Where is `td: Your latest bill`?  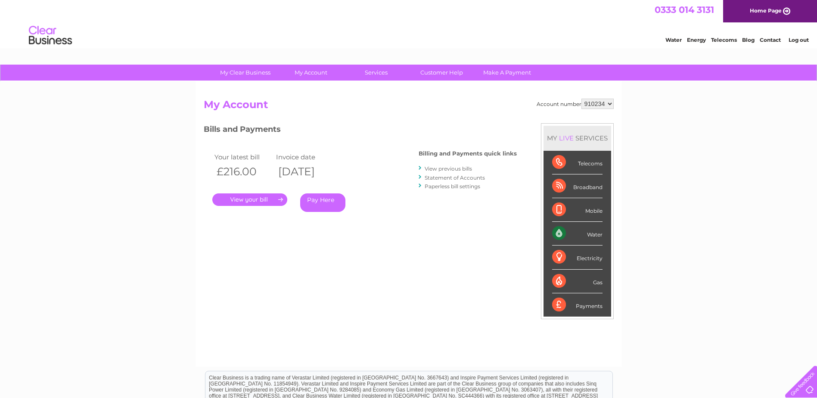
td: Your latest bill is located at coordinates (243, 157).